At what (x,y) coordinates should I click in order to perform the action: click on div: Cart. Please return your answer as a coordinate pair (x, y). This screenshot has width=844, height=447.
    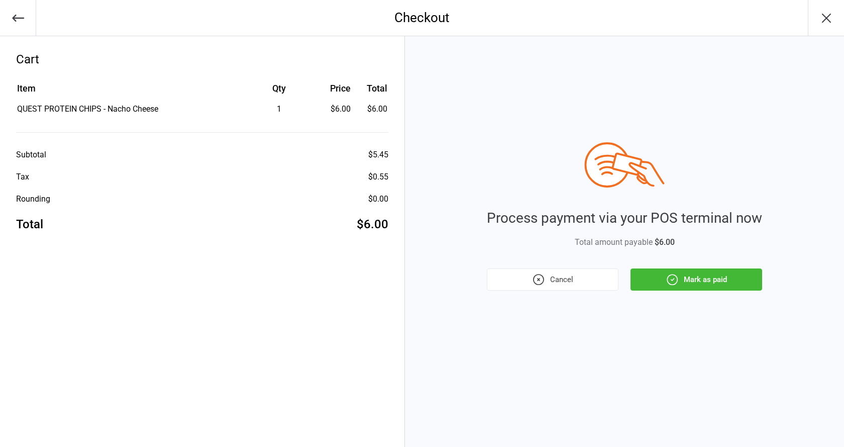
    Looking at the image, I should click on (202, 59).